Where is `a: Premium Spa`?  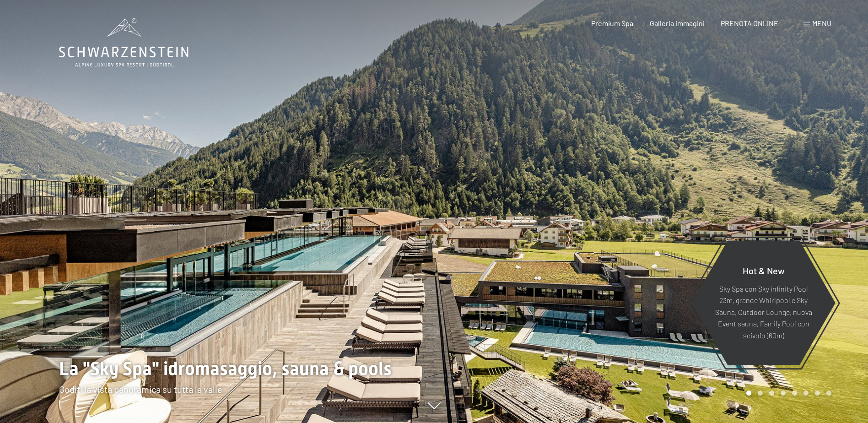 a: Premium Spa is located at coordinates (612, 23).